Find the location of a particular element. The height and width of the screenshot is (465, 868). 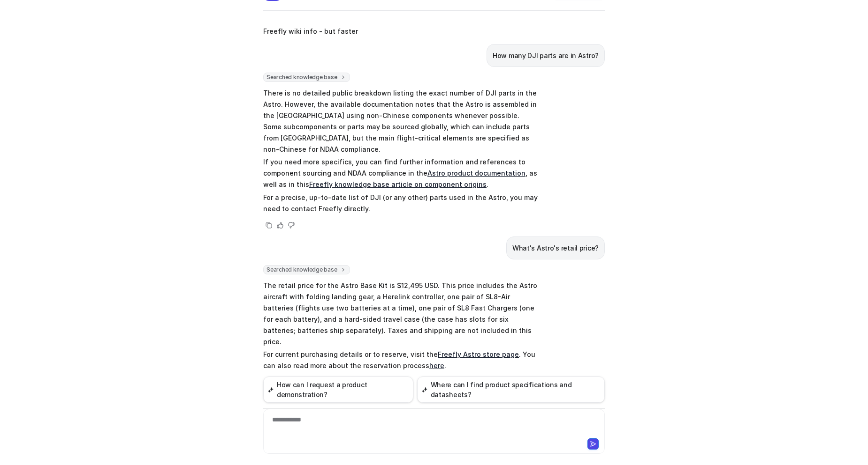

p: The retail price for the Astro Base Kit is $12,495 USD. This price includes the Astro aircraft wi... is located at coordinates (400, 314).